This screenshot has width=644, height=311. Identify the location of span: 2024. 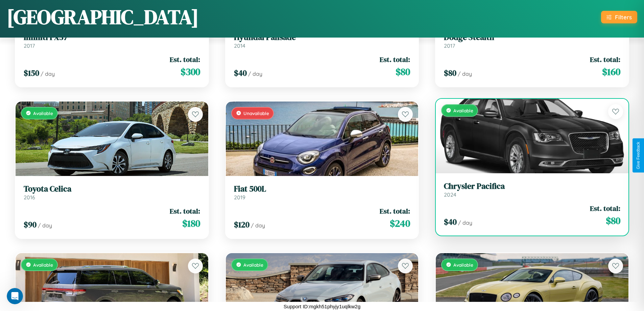
(450, 195).